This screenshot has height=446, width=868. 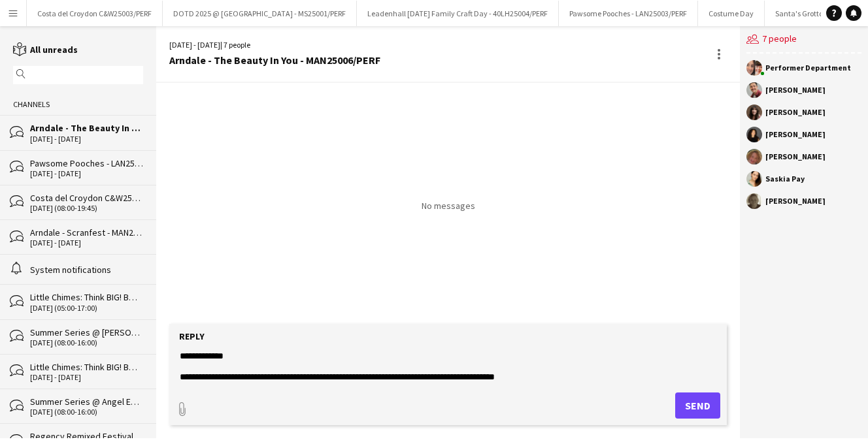 I want to click on div: Regency Remixed Festival Place FP25002/PERF, so click(x=86, y=436).